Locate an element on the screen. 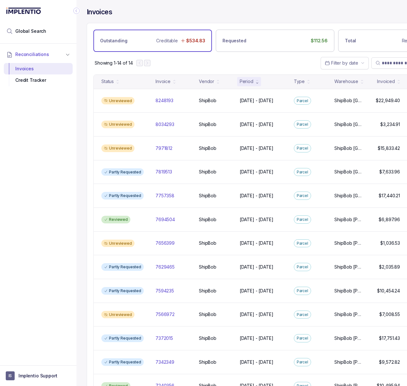 This screenshot has height=386, width=407. p: $2,035.89 is located at coordinates (389, 267).